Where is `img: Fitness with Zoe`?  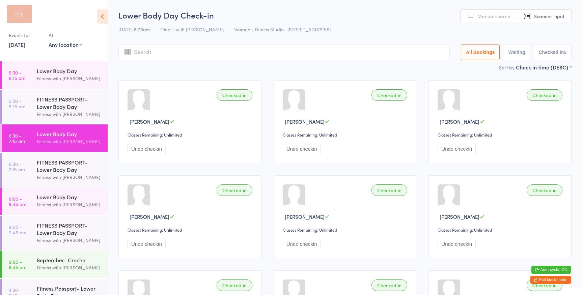
img: Fitness with Zoe is located at coordinates (19, 14).